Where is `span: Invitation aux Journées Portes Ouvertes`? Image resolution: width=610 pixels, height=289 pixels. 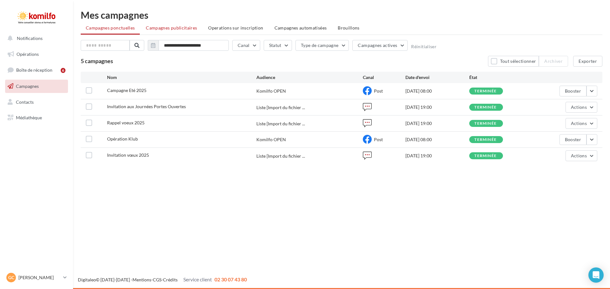 span: Invitation aux Journées Portes Ouvertes is located at coordinates (146, 106).